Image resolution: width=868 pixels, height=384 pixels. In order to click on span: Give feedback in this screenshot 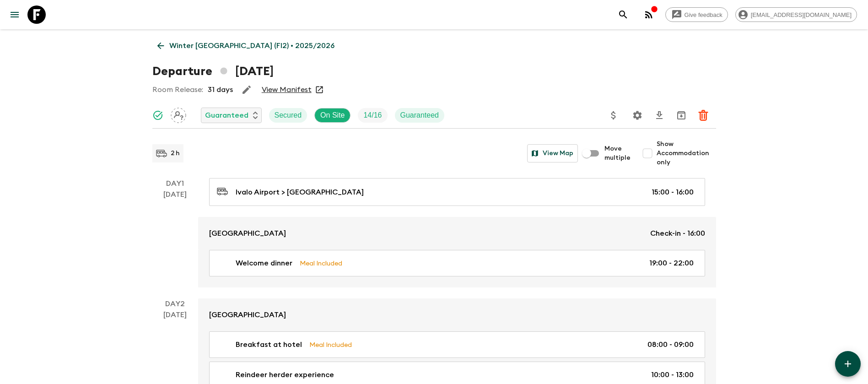, I will do `click(703, 15)`.